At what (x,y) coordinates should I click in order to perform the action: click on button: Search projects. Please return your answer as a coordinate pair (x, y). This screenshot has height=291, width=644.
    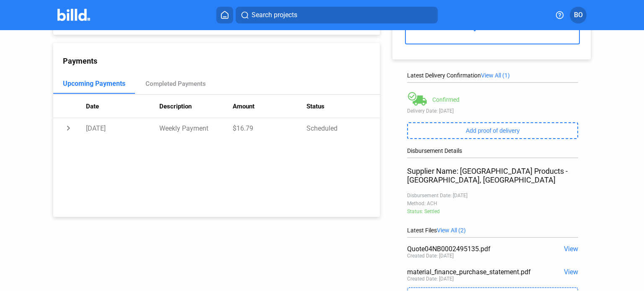
    Looking at the image, I should click on (337, 15).